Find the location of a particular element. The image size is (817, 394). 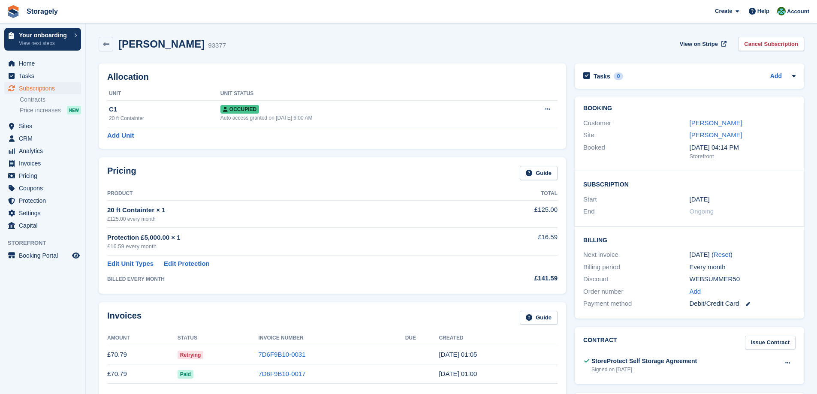

th: Status is located at coordinates (218, 338).